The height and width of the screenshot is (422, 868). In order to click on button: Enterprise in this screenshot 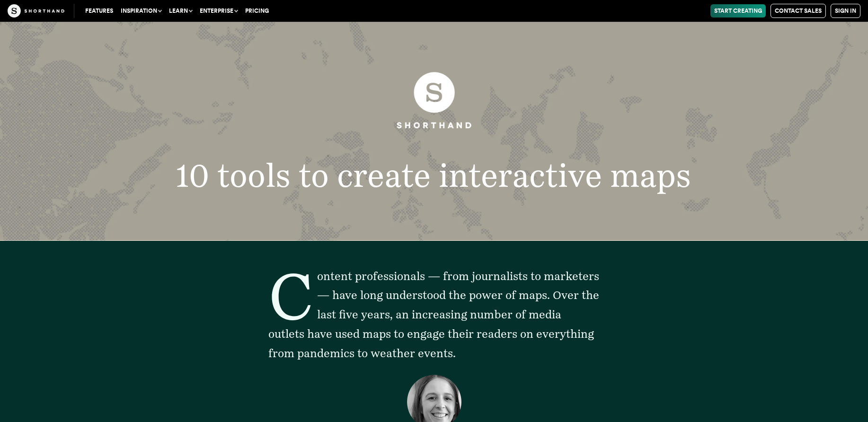, I will do `click(219, 11)`.